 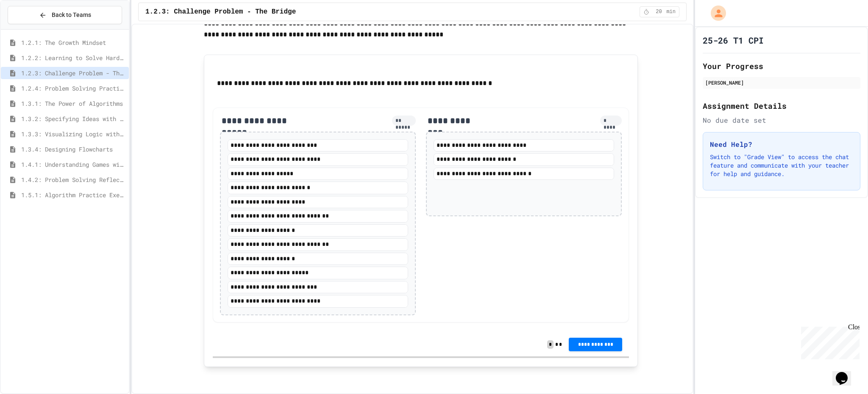 What do you see at coordinates (71, 15) in the screenshot?
I see `span: Back to Teams` at bounding box center [71, 15].